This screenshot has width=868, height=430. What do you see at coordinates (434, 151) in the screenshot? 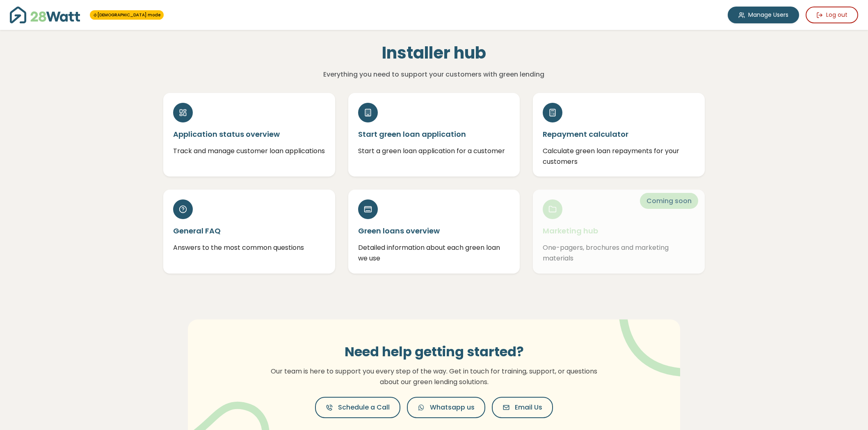
I see `p: Start a green loan application for a customer` at bounding box center [434, 151].